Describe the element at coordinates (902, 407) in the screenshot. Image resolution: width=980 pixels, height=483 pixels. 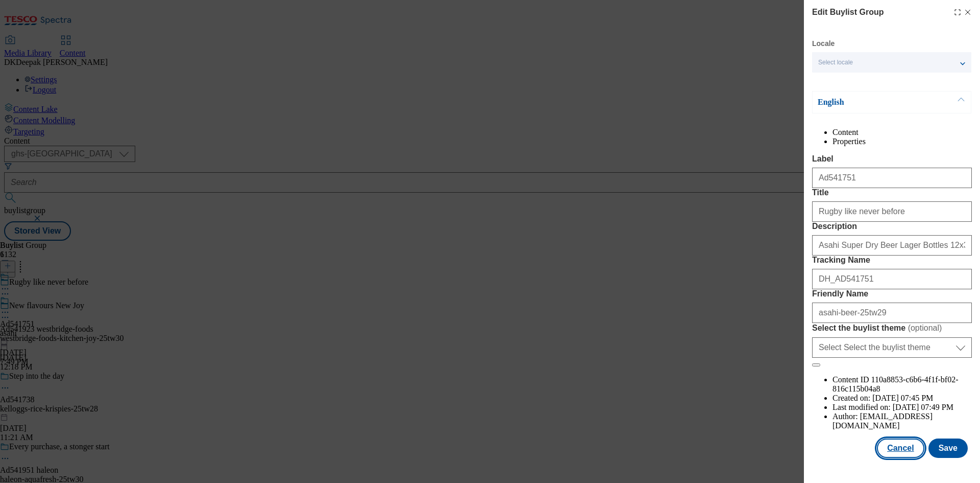
I see `li: Last modified on:` at that location.